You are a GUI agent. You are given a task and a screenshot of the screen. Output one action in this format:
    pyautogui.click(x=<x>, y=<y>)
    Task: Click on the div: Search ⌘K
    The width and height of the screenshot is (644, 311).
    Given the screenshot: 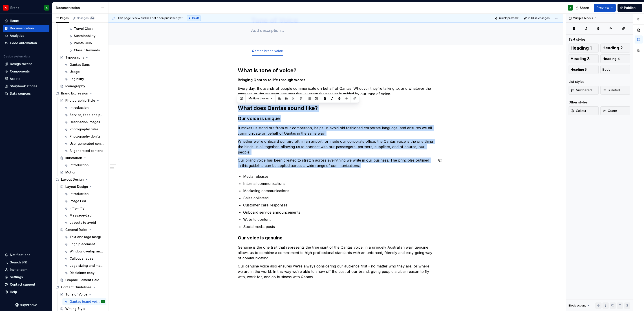 What is the action you would take?
    pyautogui.click(x=18, y=262)
    